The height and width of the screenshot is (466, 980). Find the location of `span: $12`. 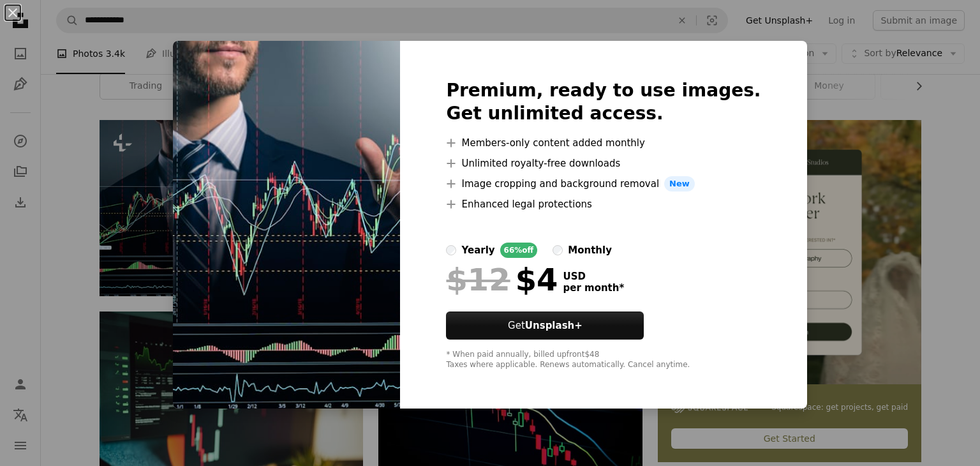

span: $12 is located at coordinates (478, 280).